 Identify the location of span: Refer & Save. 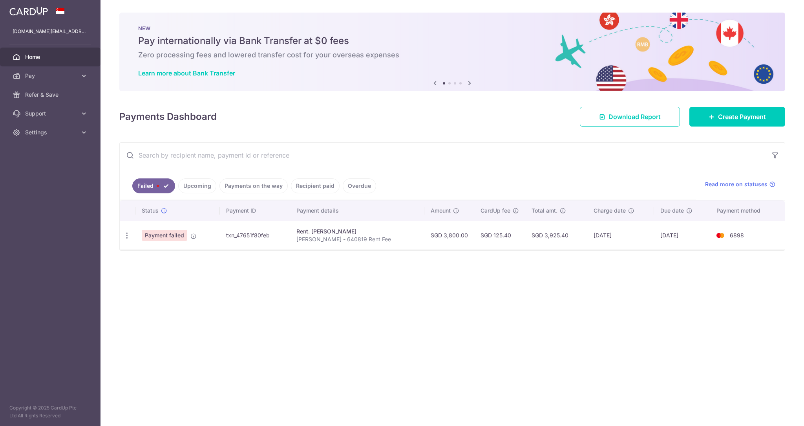
(51, 95).